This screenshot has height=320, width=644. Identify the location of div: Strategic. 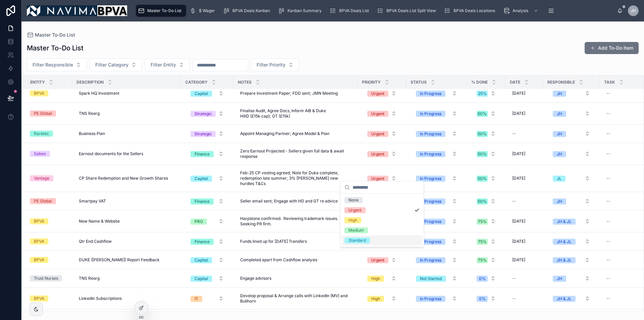
(203, 134).